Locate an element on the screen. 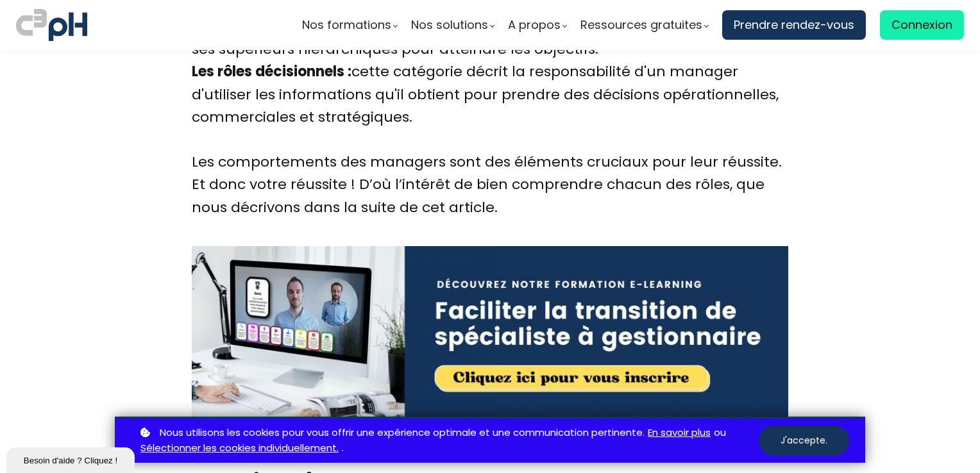 The image size is (980, 473). div: cette catégorie décrit la responsabilité d'un manager d'utiliser les informations qu'il obtient p... is located at coordinates (490, 105).